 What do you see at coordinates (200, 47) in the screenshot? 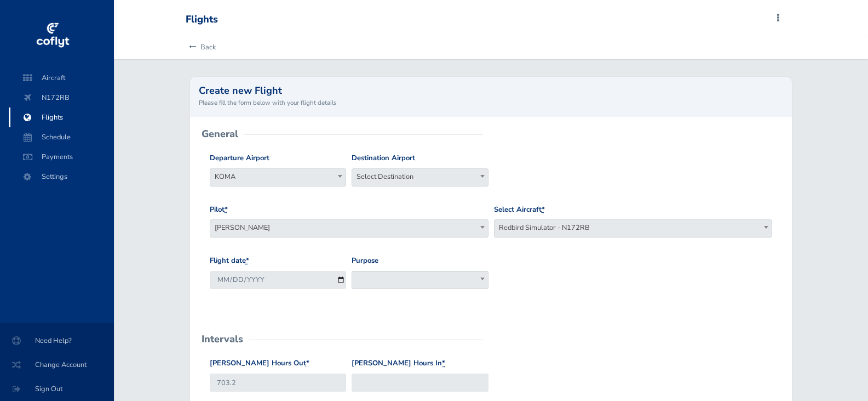
I see `a: Back` at bounding box center [200, 47].